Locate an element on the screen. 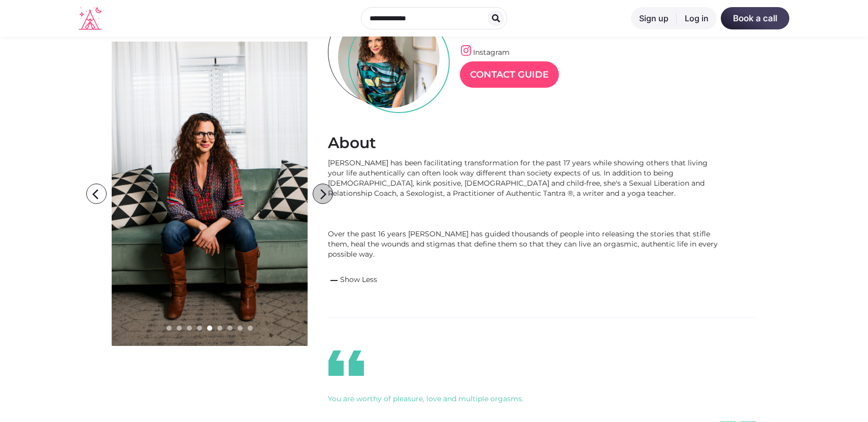 The width and height of the screenshot is (868, 422). span: remove is located at coordinates (334, 280).